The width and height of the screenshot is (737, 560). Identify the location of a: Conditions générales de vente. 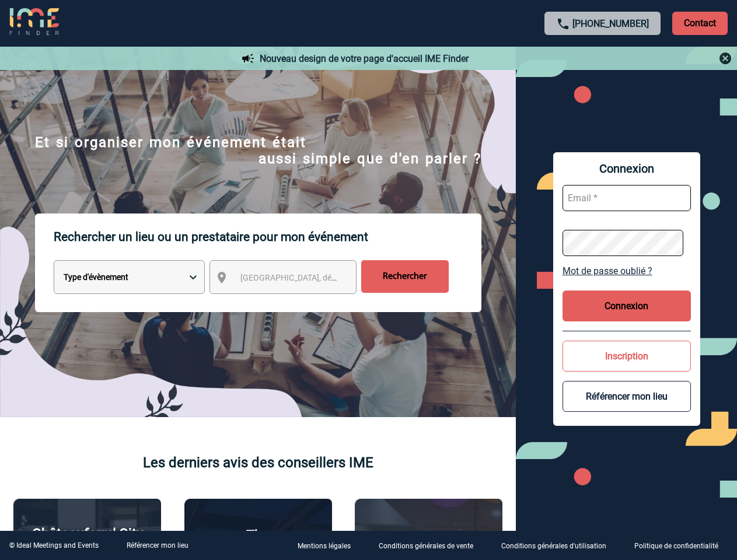
(431, 545).